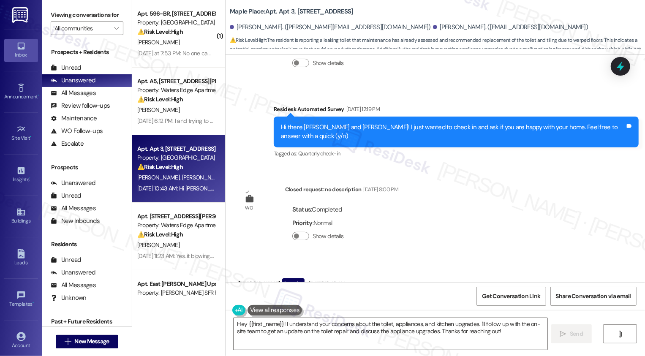 The height and width of the screenshot is (356, 645). I want to click on div: Maintenance, so click(74, 118).